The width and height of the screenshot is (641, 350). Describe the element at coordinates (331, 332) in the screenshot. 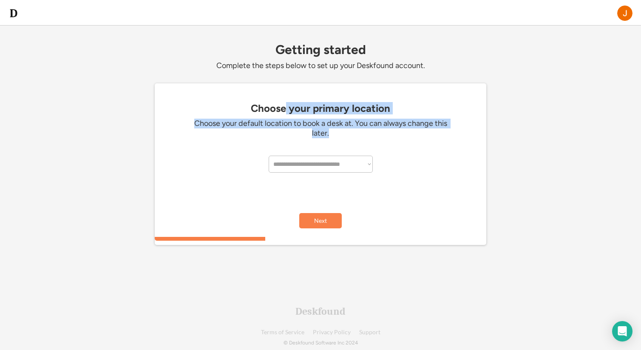

I see `a: Privacy Policy` at that location.